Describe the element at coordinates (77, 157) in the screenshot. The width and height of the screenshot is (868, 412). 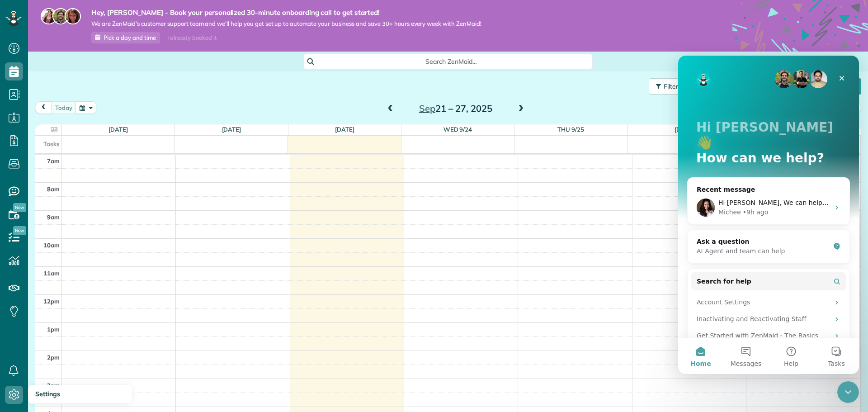
I see `div: • 9h ago` at that location.